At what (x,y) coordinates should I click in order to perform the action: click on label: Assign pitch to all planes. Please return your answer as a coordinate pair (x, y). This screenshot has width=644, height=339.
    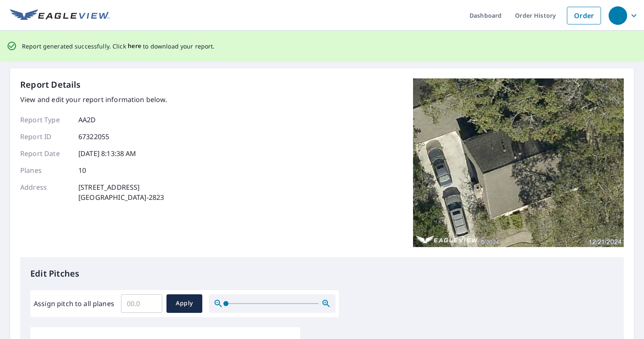
    Looking at the image, I should click on (74, 304).